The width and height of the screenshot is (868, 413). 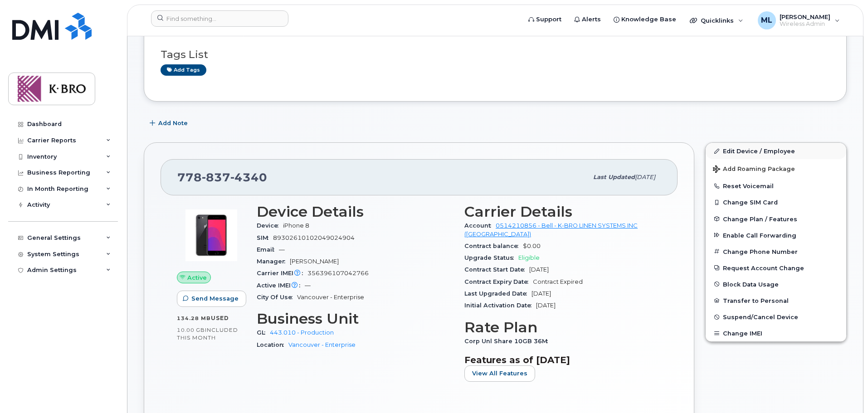 What do you see at coordinates (776, 268) in the screenshot?
I see `button: Request Account Change` at bounding box center [776, 268].